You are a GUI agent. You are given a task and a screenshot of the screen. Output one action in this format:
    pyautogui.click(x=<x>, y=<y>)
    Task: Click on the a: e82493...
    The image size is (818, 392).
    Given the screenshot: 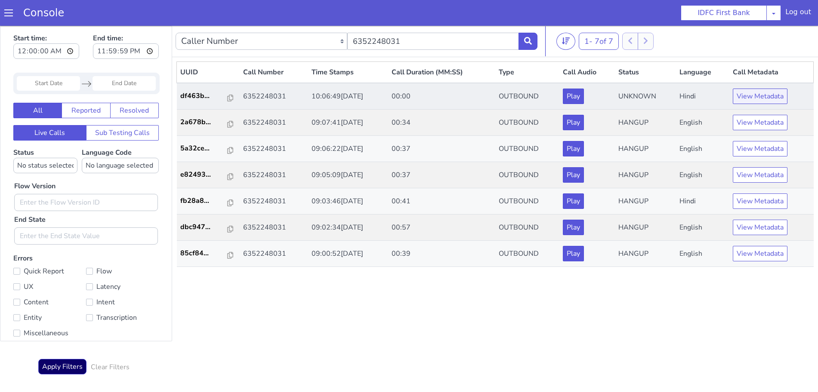 What is the action you would take?
    pyautogui.click(x=208, y=149)
    